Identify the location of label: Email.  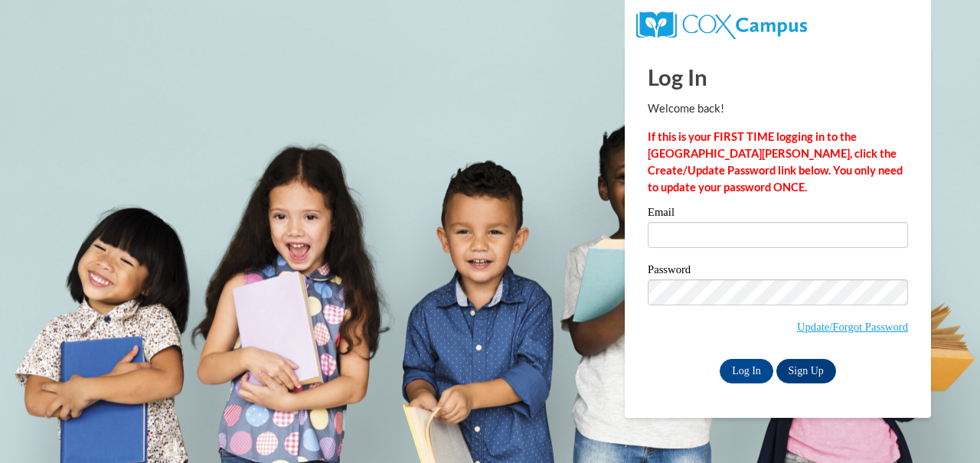
(777, 214).